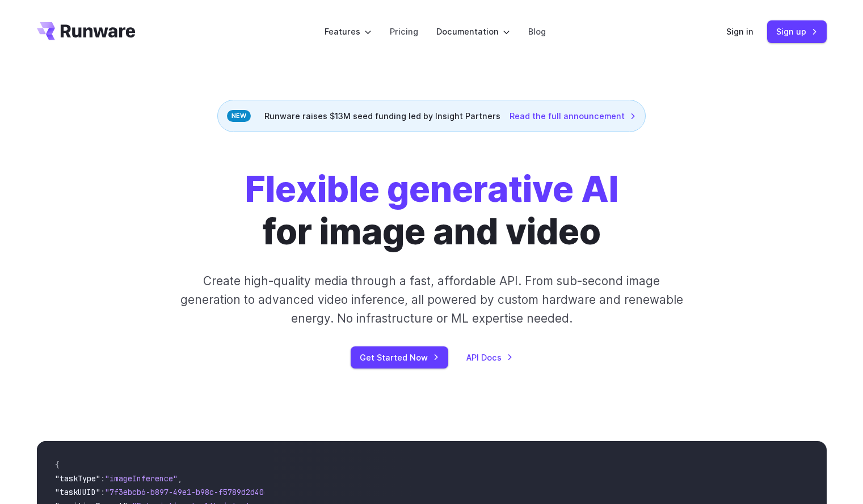 This screenshot has height=504, width=863. I want to click on span: "imageInference", so click(142, 478).